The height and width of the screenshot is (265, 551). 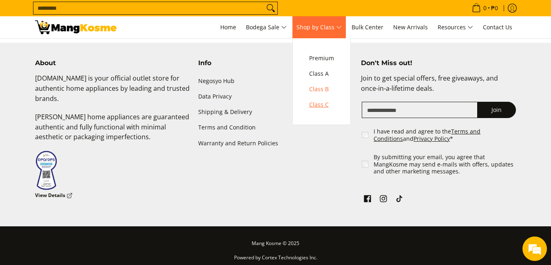 What do you see at coordinates (321, 58) in the screenshot?
I see `a: Premium` at bounding box center [321, 58].